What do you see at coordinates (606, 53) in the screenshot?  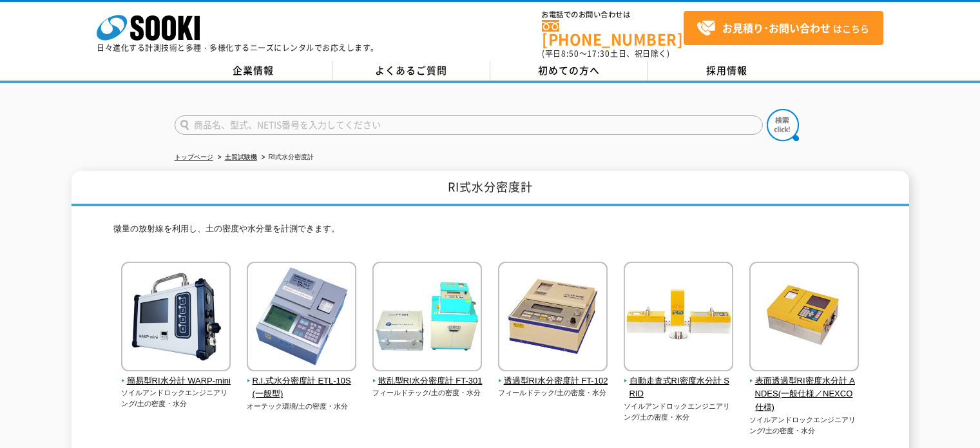 I see `span: (平日 ～ 土日、祝日除く)` at bounding box center [606, 53].